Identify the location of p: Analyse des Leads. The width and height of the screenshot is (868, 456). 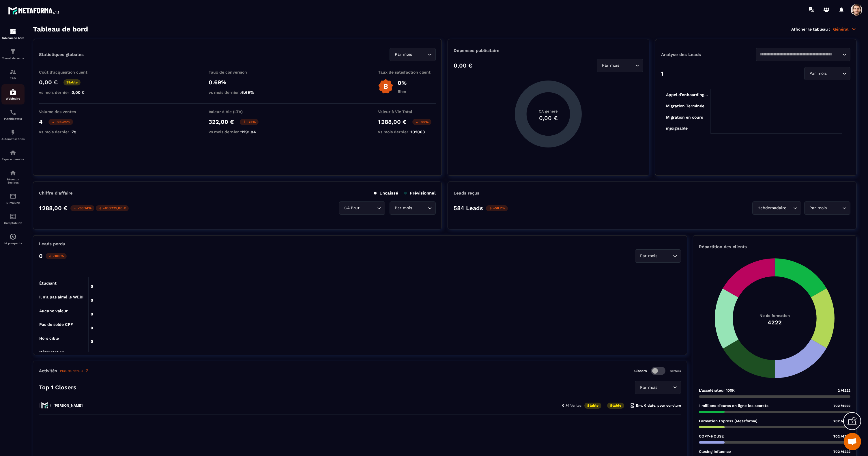
(708, 55).